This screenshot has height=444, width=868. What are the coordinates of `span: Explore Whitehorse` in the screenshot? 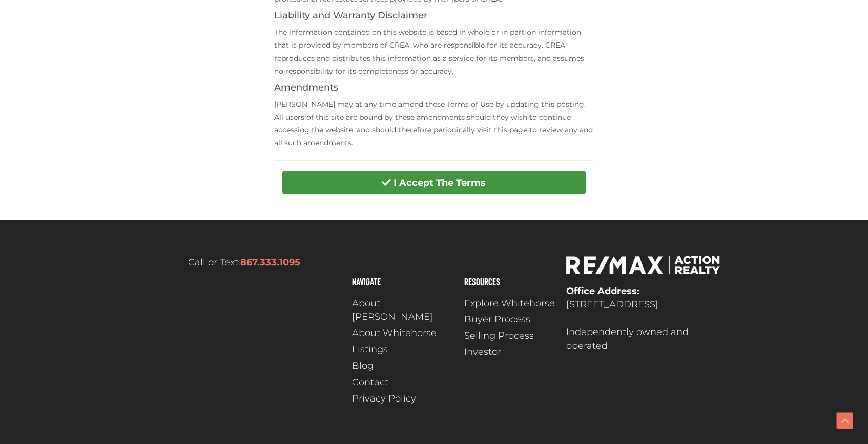 It's located at (509, 304).